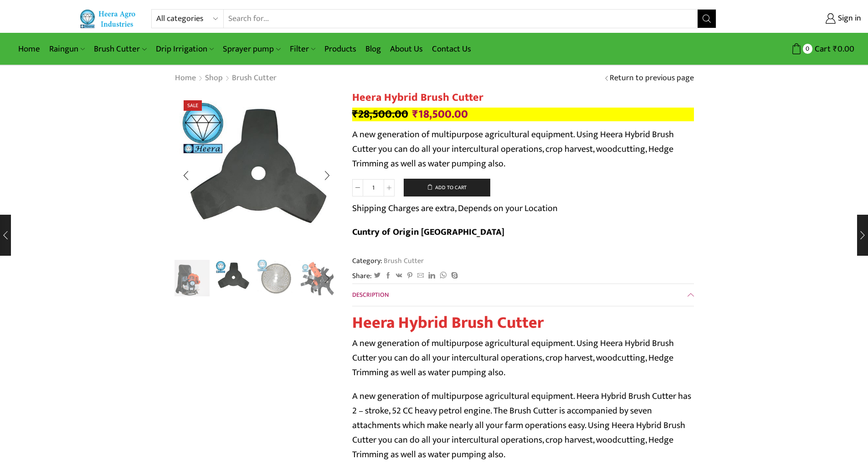 Image resolution: width=868 pixels, height=470 pixels. What do you see at coordinates (67, 49) in the screenshot?
I see `a: Raingun` at bounding box center [67, 49].